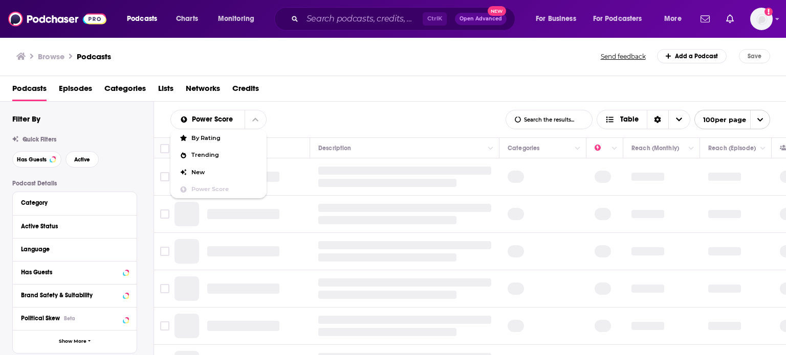 This screenshot has width=786, height=355. I want to click on span: Ctrl K, so click(434, 19).